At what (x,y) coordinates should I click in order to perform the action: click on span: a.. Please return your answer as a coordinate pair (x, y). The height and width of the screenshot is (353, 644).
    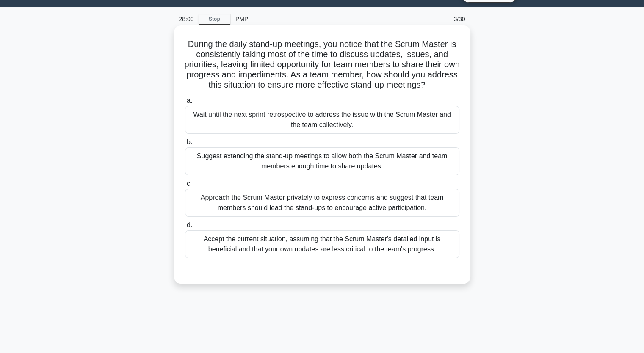
    Looking at the image, I should click on (189, 100).